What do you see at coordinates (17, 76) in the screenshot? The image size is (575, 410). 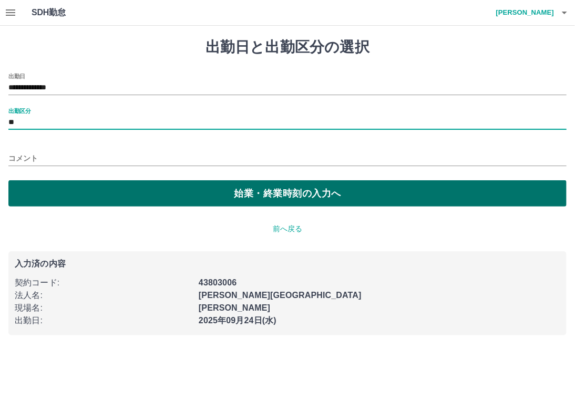 I see `label: 出勤日` at bounding box center [17, 76].